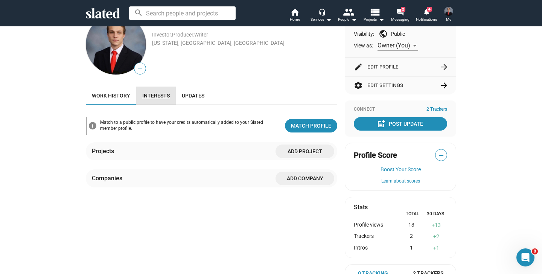 The image size is (542, 274). What do you see at coordinates (375, 12) in the screenshot?
I see `mat-icon: view_list` at bounding box center [375, 12].